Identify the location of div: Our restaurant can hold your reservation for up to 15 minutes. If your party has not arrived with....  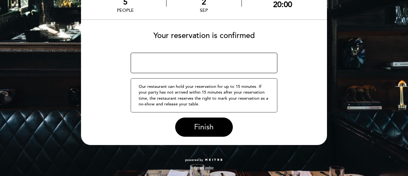
(204, 95).